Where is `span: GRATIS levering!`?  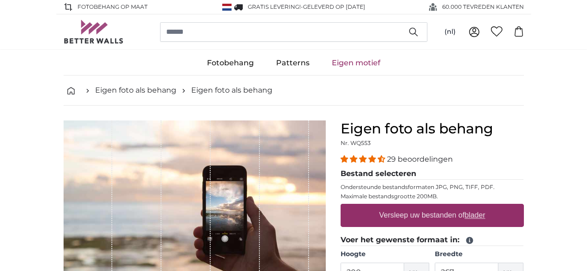
span: GRATIS levering! is located at coordinates (274, 6).